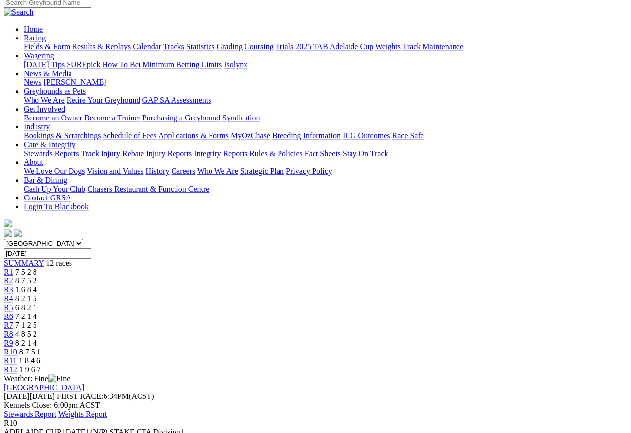 The image size is (631, 433). What do you see at coordinates (26, 307) in the screenshot?
I see `span: 6 8 2 1` at bounding box center [26, 307].